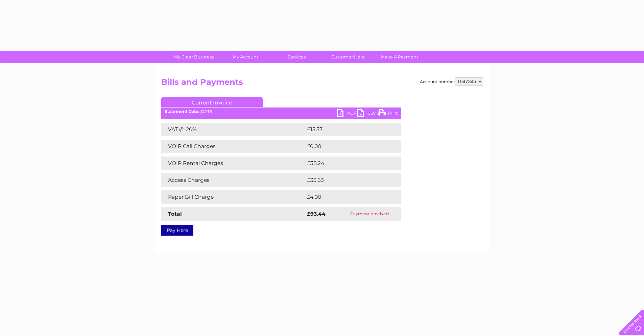 The image size is (644, 335). Describe the element at coordinates (316, 214) in the screenshot. I see `strong: £93.44` at that location.